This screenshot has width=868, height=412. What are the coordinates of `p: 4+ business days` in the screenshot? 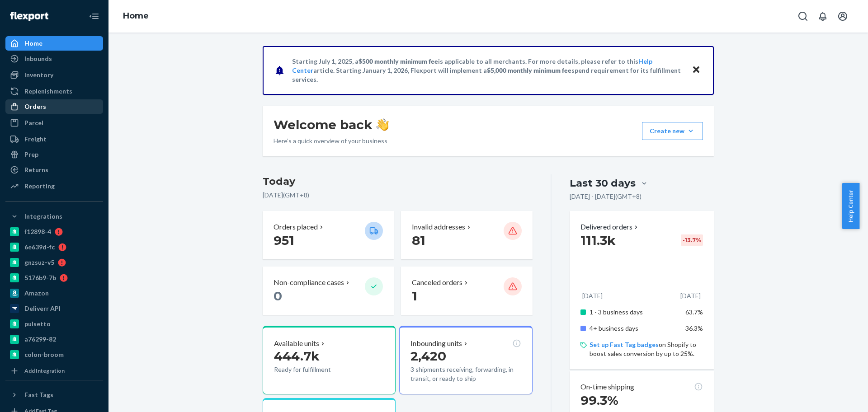 It's located at (634, 329).